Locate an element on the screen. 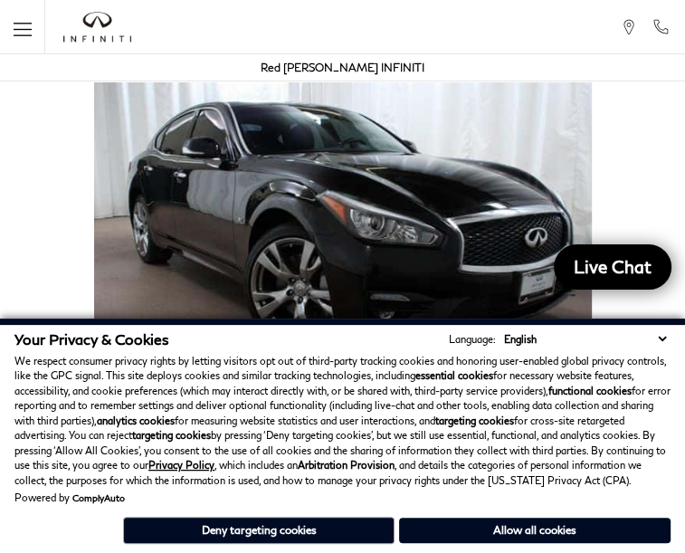 This screenshot has width=685, height=553. a: ComplyAuto is located at coordinates (99, 497).